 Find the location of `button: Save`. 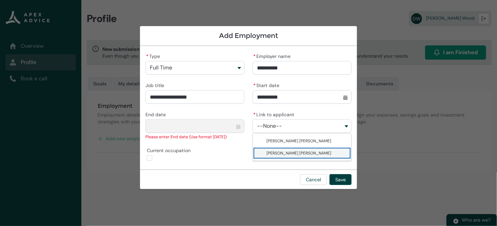

button: Save is located at coordinates (340, 180).